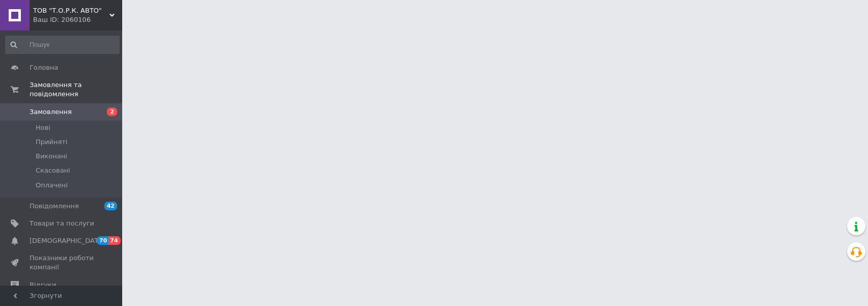  Describe the element at coordinates (43, 128) in the screenshot. I see `span: Нові` at that location.